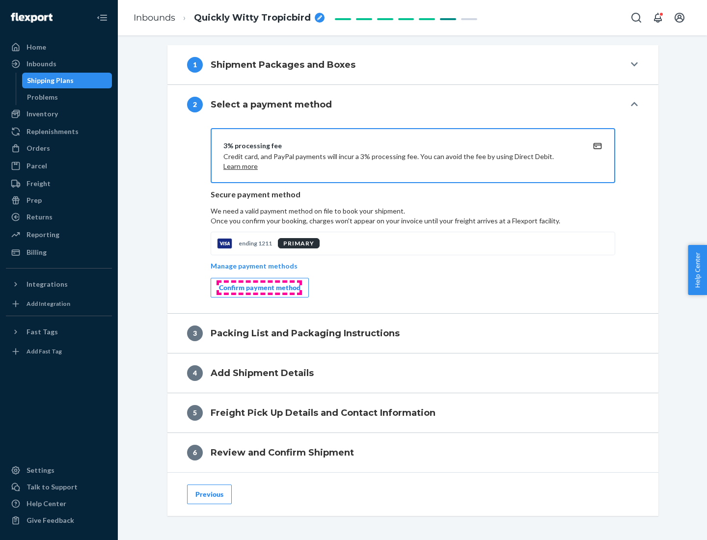  What do you see at coordinates (413, 216) in the screenshot?
I see `p: We need a valid payment method on file to book your shipment.` at bounding box center [413, 216].